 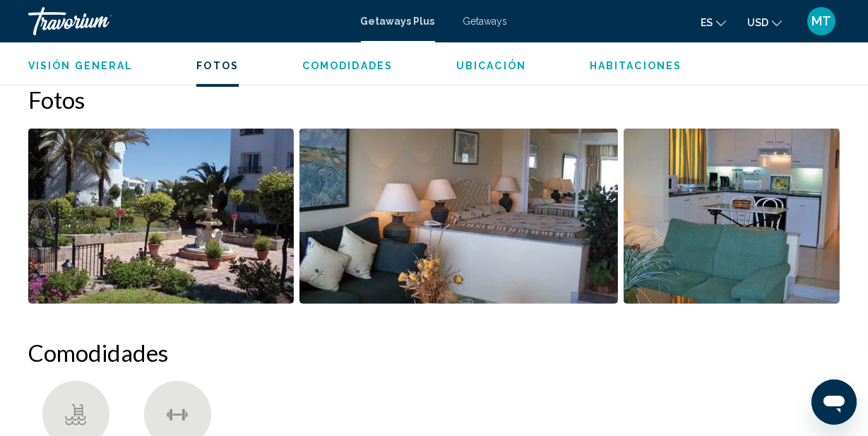 I want to click on span: Visión general, so click(x=81, y=66).